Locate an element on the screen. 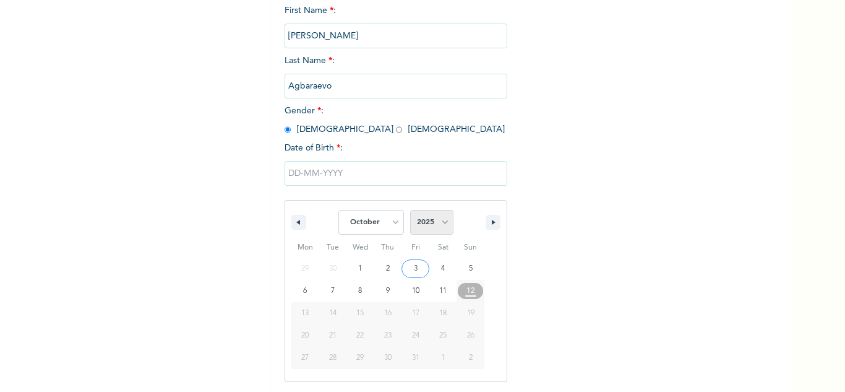  button: 7 is located at coordinates (333, 291).